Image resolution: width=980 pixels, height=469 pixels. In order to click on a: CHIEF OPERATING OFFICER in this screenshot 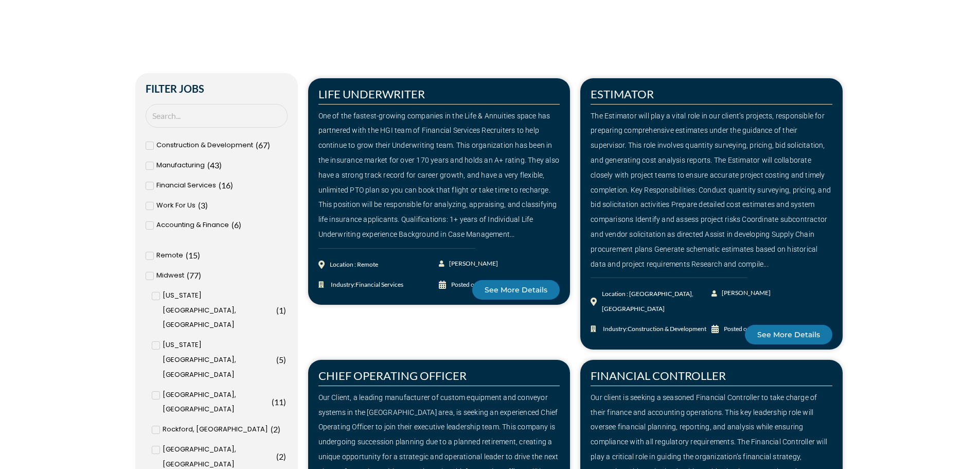, I will do `click(392, 376)`.